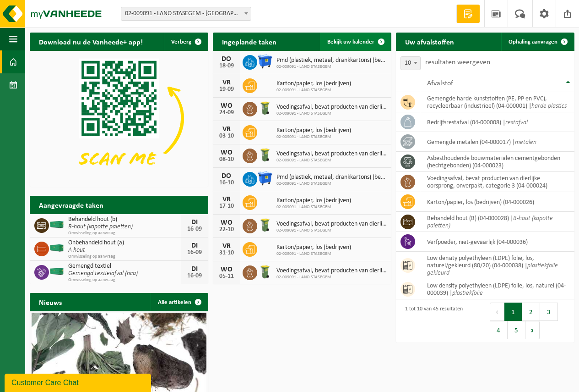 This screenshot has height=392, width=579. What do you see at coordinates (249, 41) in the screenshot?
I see `h2: Ingeplande taken` at bounding box center [249, 41].